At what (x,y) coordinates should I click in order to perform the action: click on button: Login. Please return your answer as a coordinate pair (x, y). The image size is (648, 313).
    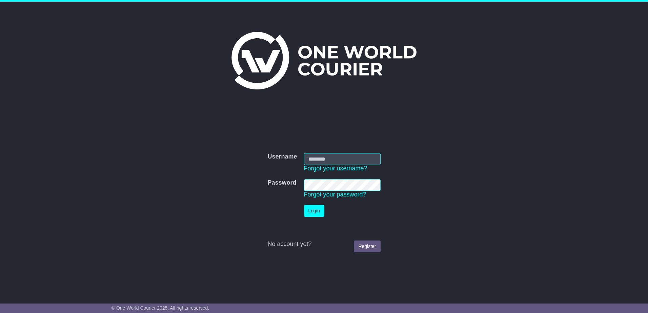
    Looking at the image, I should click on (314, 211).